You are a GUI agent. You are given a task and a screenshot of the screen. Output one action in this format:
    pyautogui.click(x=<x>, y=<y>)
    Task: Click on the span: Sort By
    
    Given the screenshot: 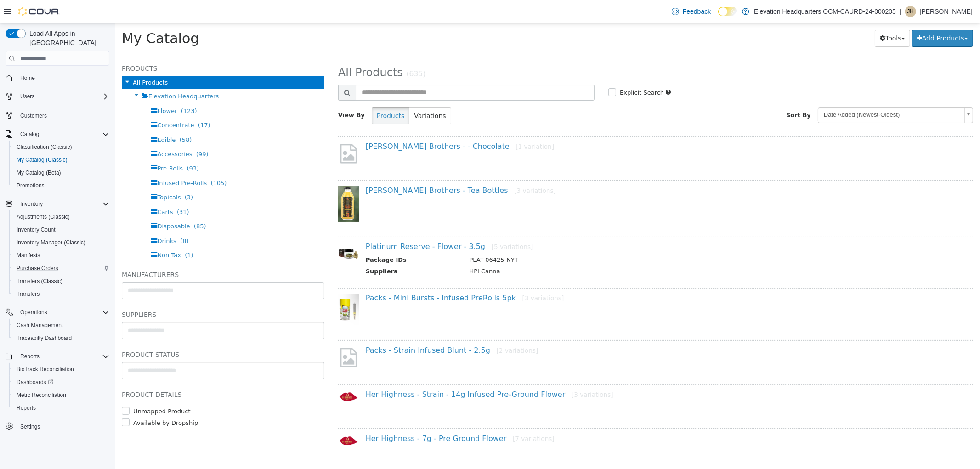 What is the action you would take?
    pyautogui.click(x=684, y=92)
    